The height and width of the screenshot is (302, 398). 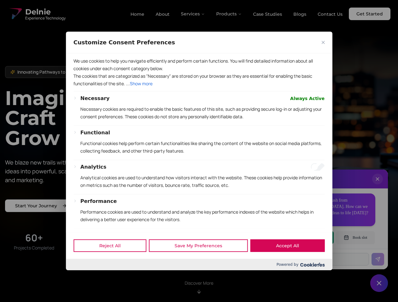 What do you see at coordinates (110, 246) in the screenshot?
I see `button: Reject All` at bounding box center [110, 246].